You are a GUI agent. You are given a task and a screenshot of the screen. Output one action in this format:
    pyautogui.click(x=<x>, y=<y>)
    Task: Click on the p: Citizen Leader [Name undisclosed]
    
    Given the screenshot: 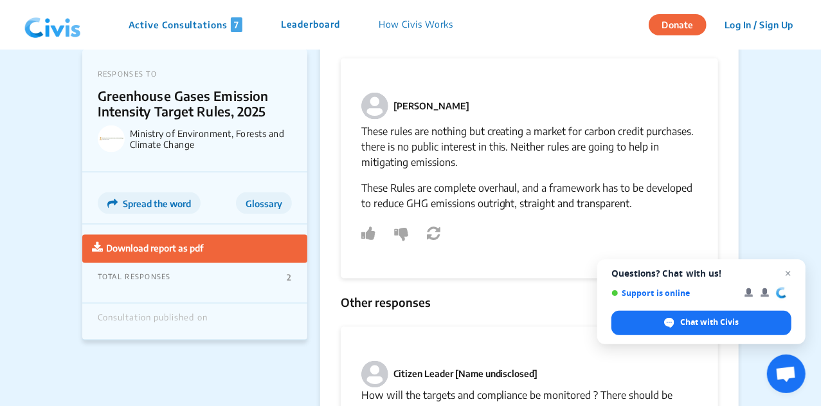 What is the action you would take?
    pyautogui.click(x=465, y=374)
    